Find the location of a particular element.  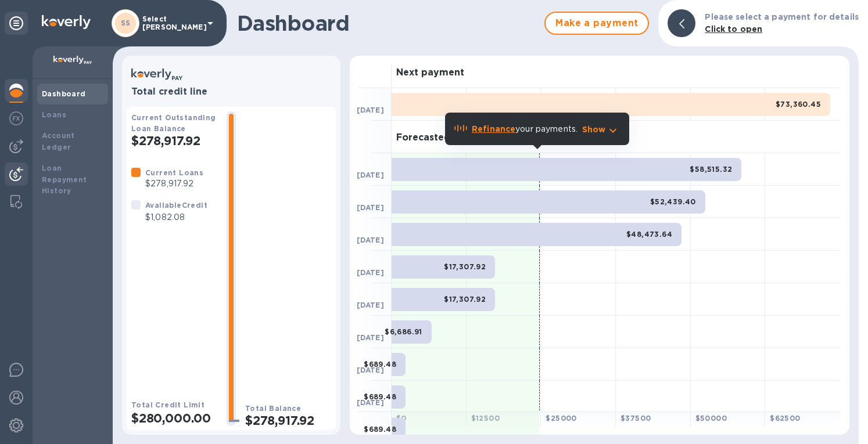

b: $73,360.45 is located at coordinates (799, 104).